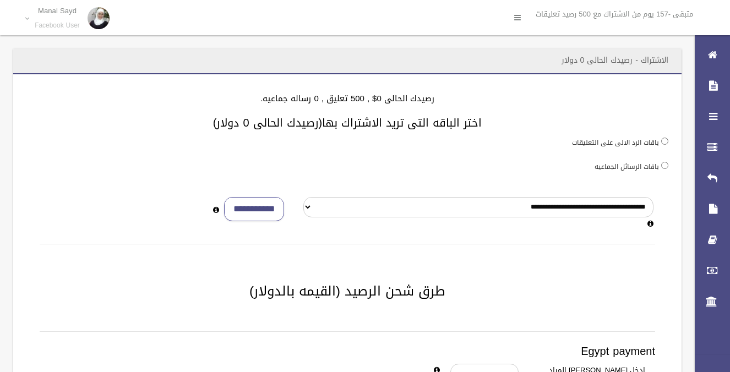  I want to click on p: Manal Sayd, so click(57, 10).